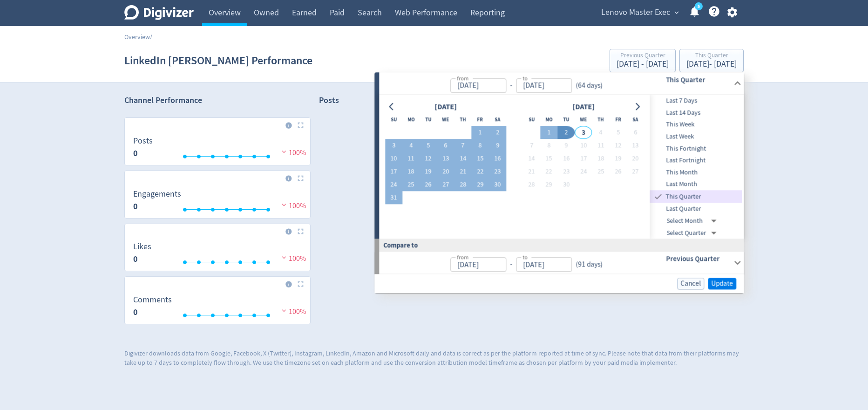  What do you see at coordinates (549, 133) in the screenshot?
I see `button: 1` at bounding box center [549, 133].